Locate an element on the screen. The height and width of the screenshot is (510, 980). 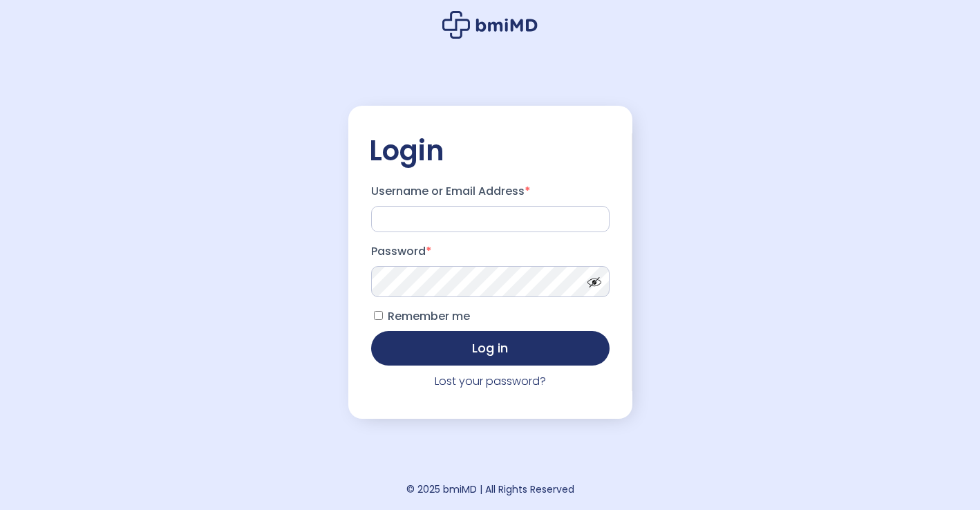
label: Username or Email Address is located at coordinates (490, 191).